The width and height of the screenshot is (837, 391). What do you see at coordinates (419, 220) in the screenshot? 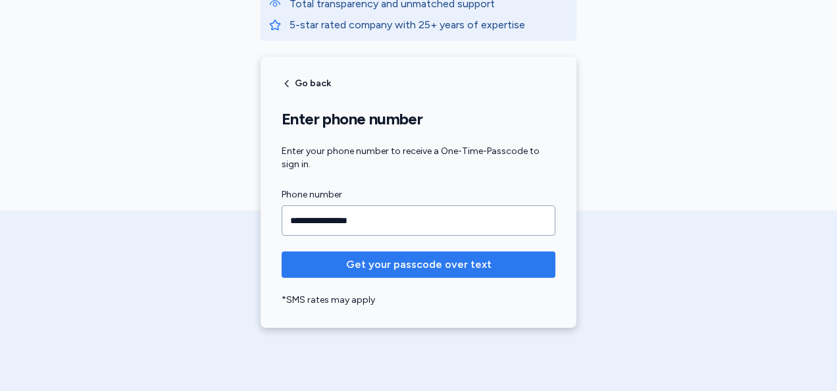
I see `input: Phone number` at bounding box center [419, 220].